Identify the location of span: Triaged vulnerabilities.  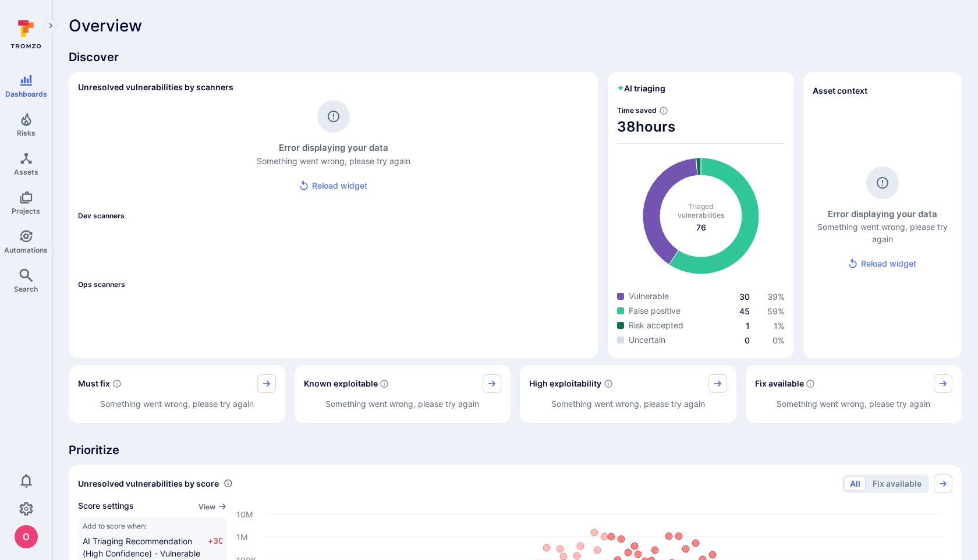
(701, 211).